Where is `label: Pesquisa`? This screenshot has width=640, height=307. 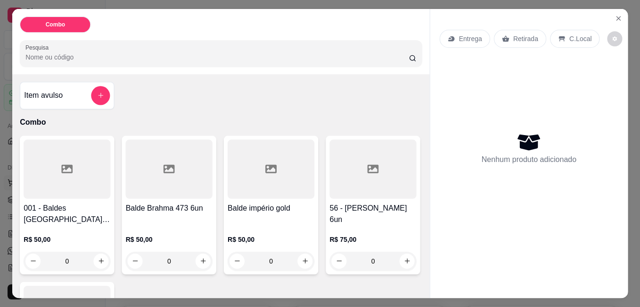 label: Pesquisa is located at coordinates (39, 47).